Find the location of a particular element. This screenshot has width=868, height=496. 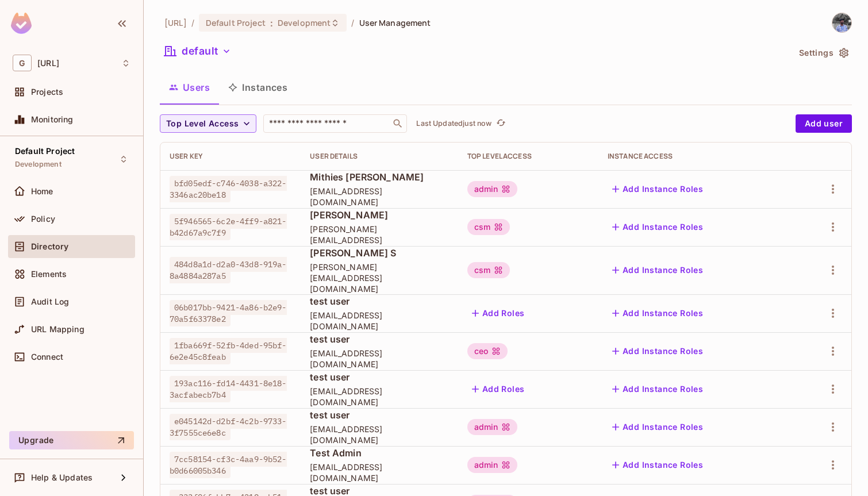

button: Upgrade is located at coordinates (71, 440).